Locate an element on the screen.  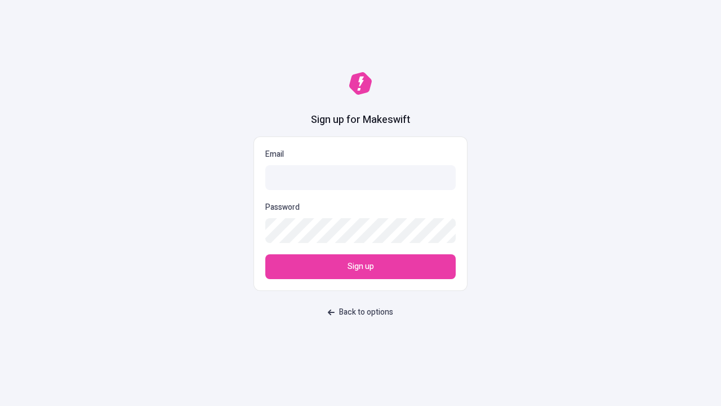
h1: Sign up for Makeswift is located at coordinates (361, 120).